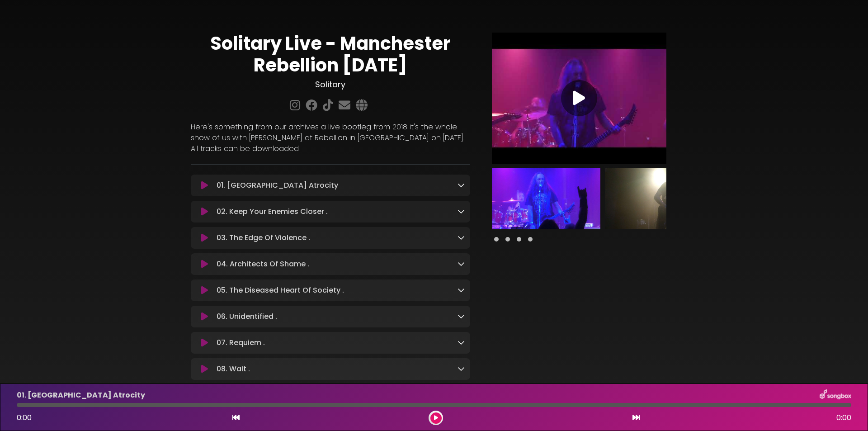 The height and width of the screenshot is (431, 868). Describe the element at coordinates (247, 316) in the screenshot. I see `p: 06. Unidentified .` at that location.